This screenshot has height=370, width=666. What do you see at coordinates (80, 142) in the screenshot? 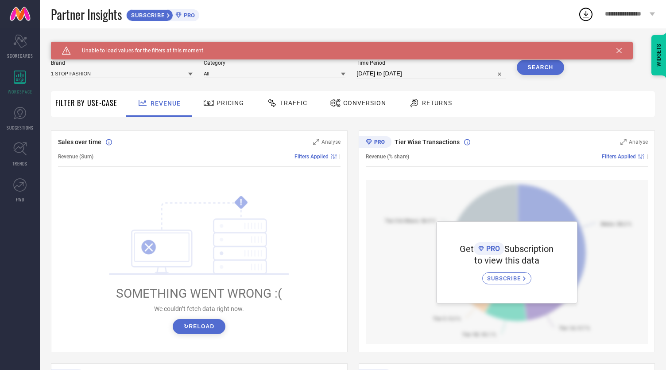
I see `span: Sales over time` at bounding box center [80, 142].